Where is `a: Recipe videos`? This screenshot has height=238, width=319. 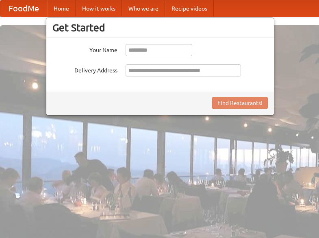 a: Recipe videos is located at coordinates (189, 9).